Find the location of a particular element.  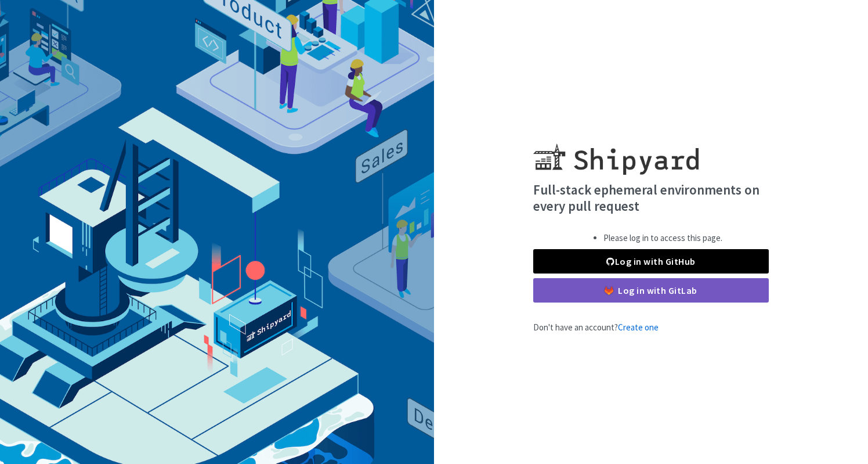

a: Create one is located at coordinates (639, 327).